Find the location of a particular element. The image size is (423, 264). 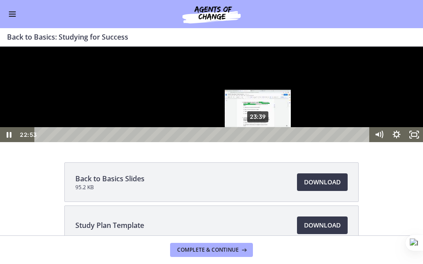

span: Complete & continue is located at coordinates (208, 250).